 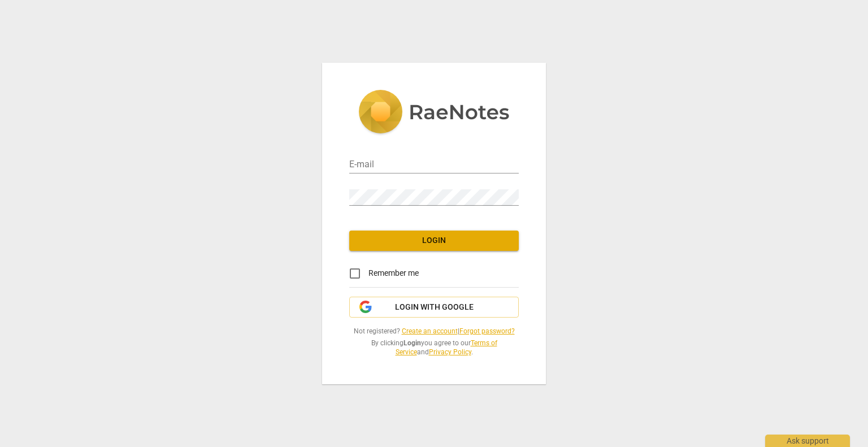 What do you see at coordinates (430, 331) in the screenshot?
I see `a: Create an account` at bounding box center [430, 331].